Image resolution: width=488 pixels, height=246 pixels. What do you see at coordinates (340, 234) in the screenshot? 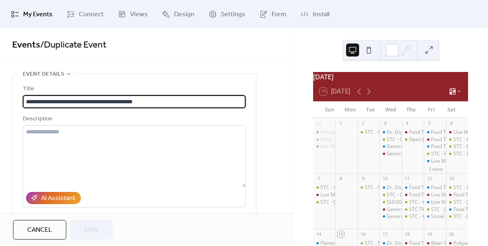
I see `div: 15` at bounding box center [340, 234].